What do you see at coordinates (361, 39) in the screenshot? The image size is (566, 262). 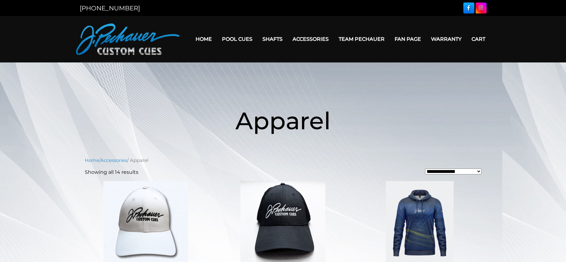 I see `a: Team Pechauer` at bounding box center [361, 39].